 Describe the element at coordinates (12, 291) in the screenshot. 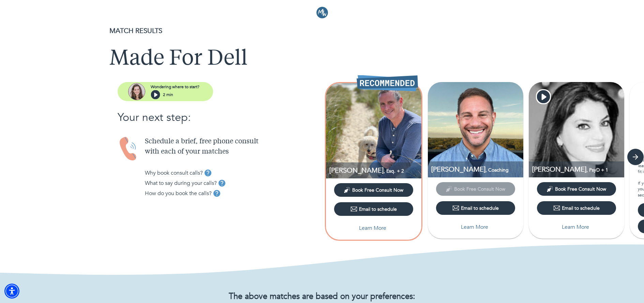

I see `div: Accessibility Menu` at that location.